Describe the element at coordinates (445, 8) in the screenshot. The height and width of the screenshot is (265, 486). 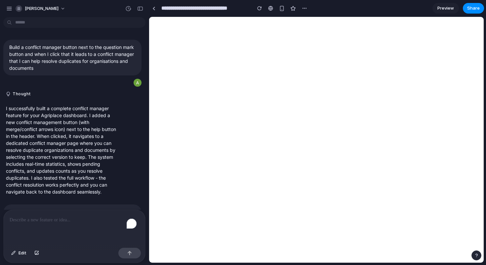
I see `a: Preview` at that location.